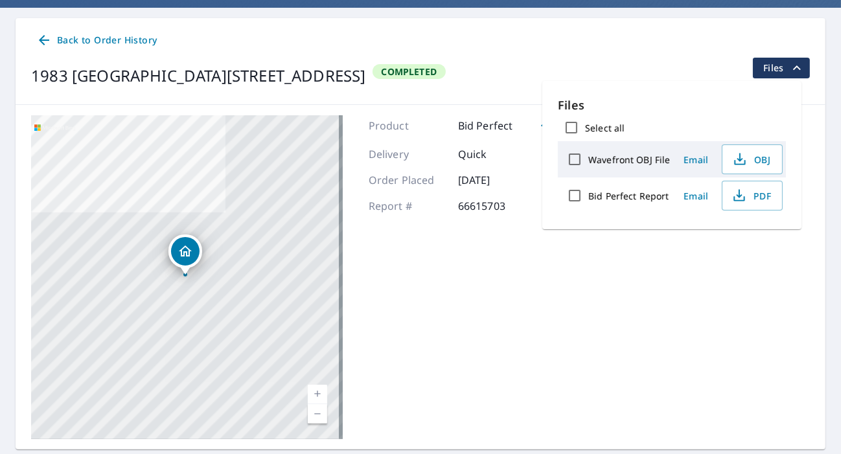 The height and width of the screenshot is (454, 841). I want to click on span: Files, so click(784, 68).